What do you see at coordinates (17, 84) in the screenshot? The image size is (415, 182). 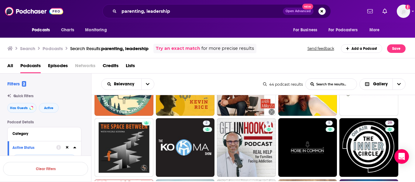 I see `h2: Filters` at bounding box center [17, 84].